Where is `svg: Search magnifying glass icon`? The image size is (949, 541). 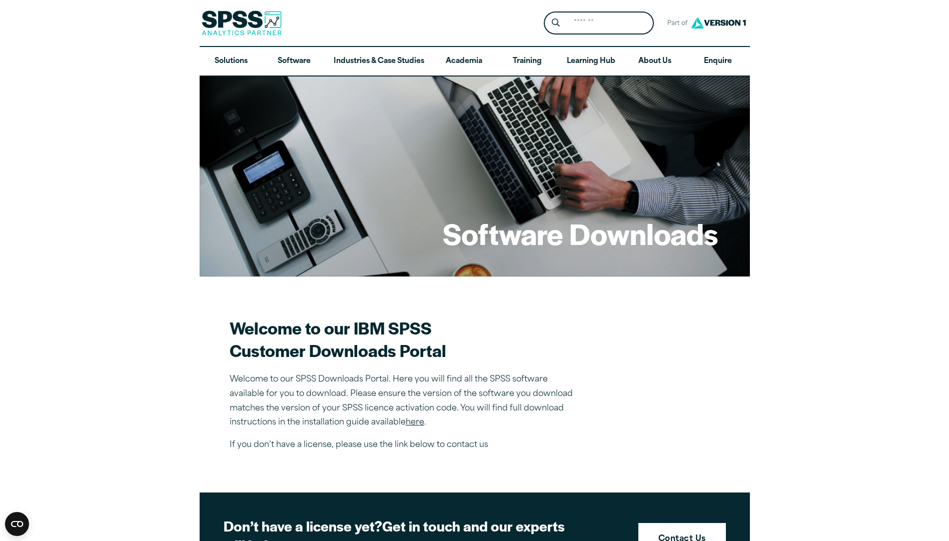 svg: Search magnifying glass icon is located at coordinates (556, 23).